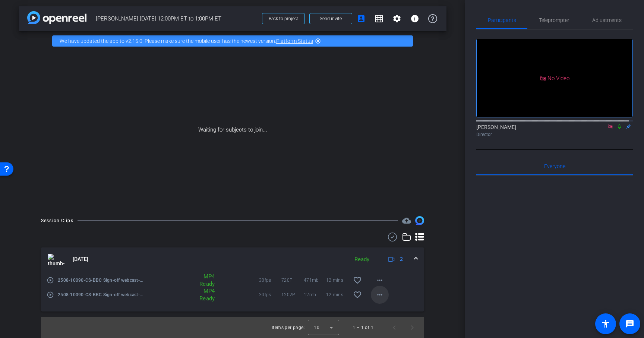 Image resolution: width=644 pixels, height=338 pixels. Describe the element at coordinates (362, 259) in the screenshot. I see `div: Ready` at that location.